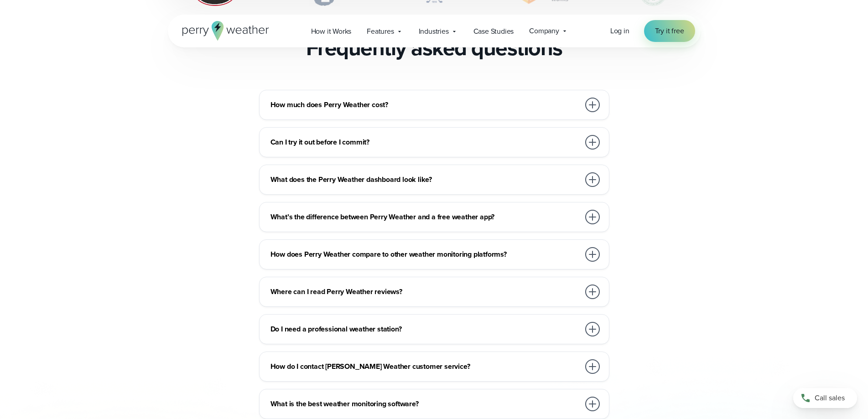 The width and height of the screenshot is (868, 419). I want to click on a: Case Studies, so click(494, 31).